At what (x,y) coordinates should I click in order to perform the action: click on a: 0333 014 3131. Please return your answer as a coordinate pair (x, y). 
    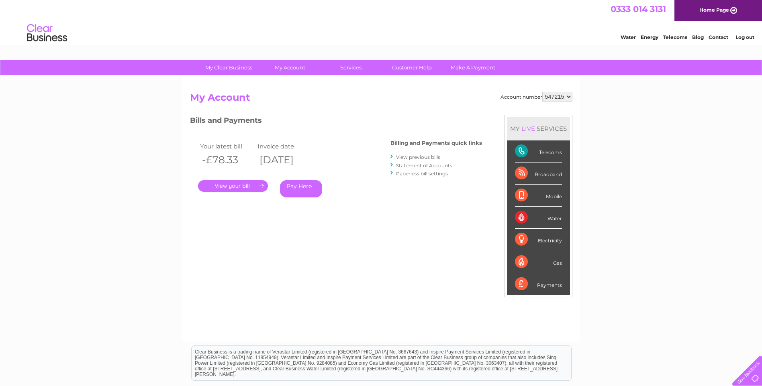
    Looking at the image, I should click on (638, 9).